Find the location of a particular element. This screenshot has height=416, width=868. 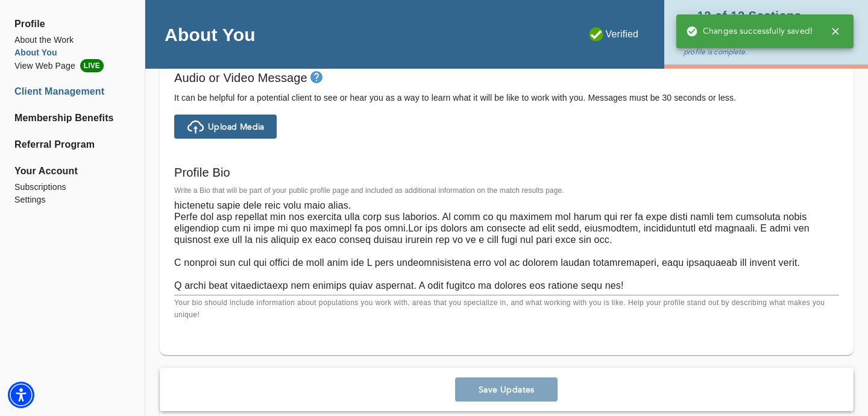

label: Write a Bio that will be part of your public profile page and included as additional information ... is located at coordinates (369, 191).